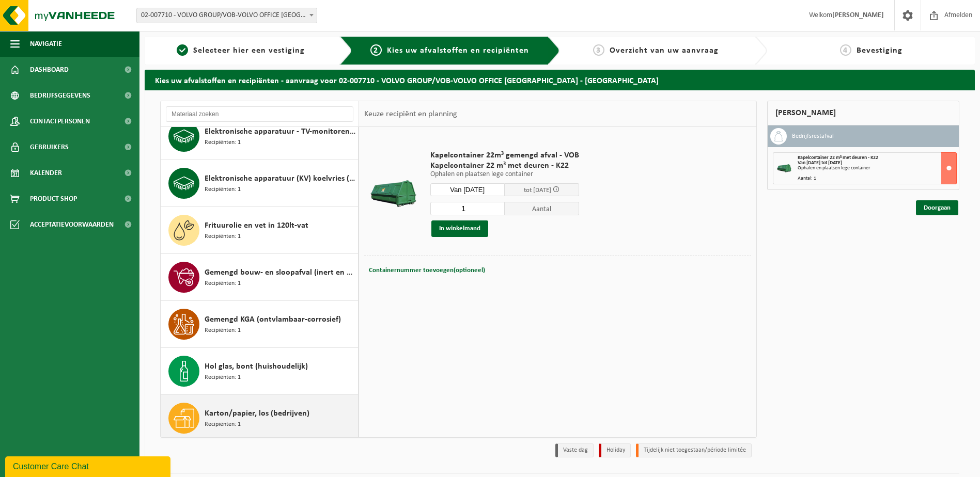  Describe the element at coordinates (82, 12) in the screenshot. I see `div: Customer Care Chat` at that location.